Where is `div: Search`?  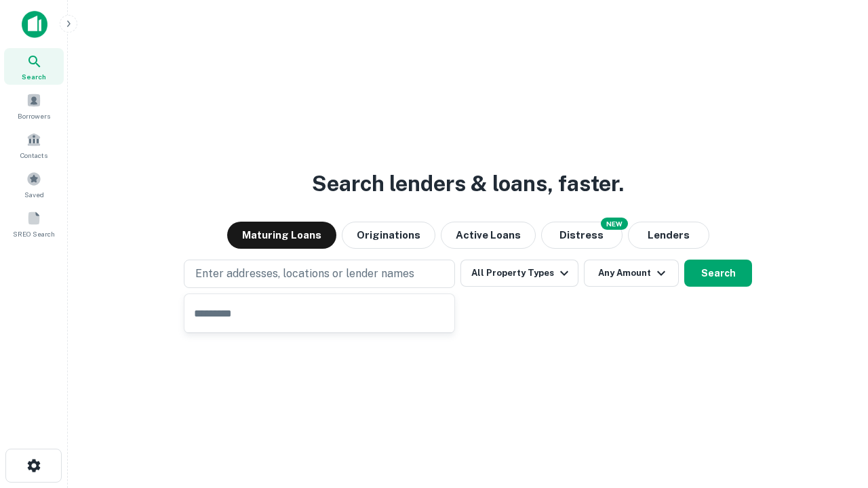
div: Search is located at coordinates (34, 67).